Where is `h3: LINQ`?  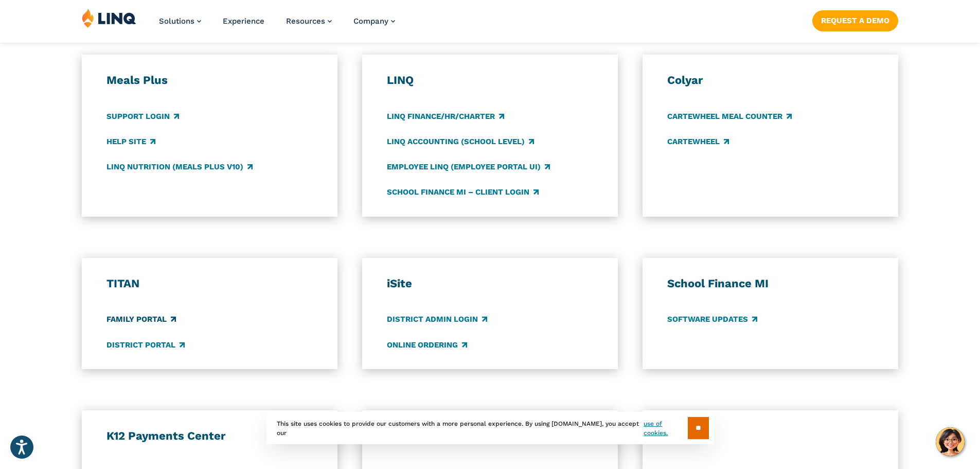 h3: LINQ is located at coordinates (490, 80).